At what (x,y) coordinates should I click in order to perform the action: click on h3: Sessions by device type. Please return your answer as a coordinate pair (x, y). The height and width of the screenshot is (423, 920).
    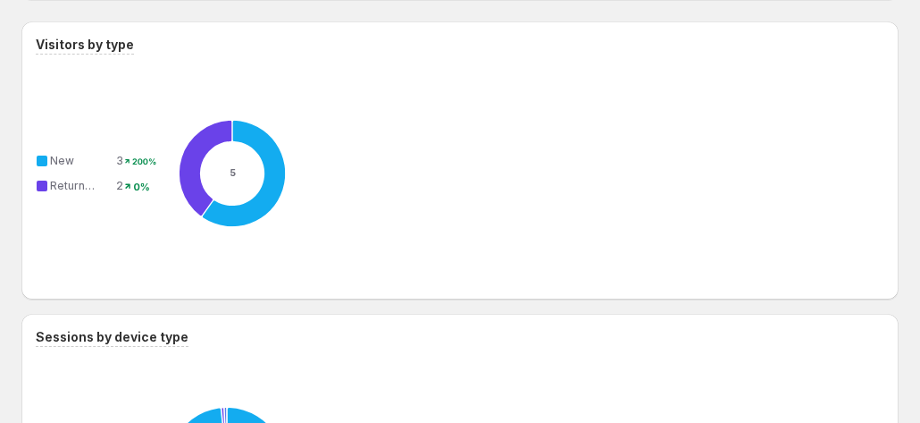
    Looking at the image, I should click on (112, 337).